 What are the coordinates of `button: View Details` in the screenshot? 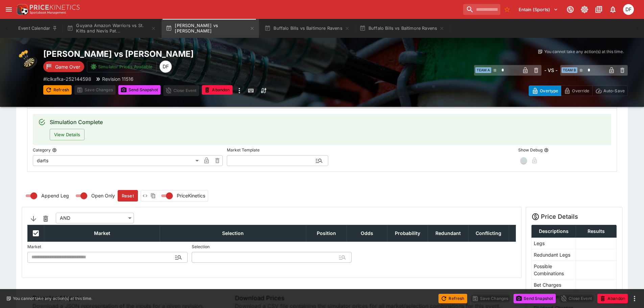 It's located at (67, 135).